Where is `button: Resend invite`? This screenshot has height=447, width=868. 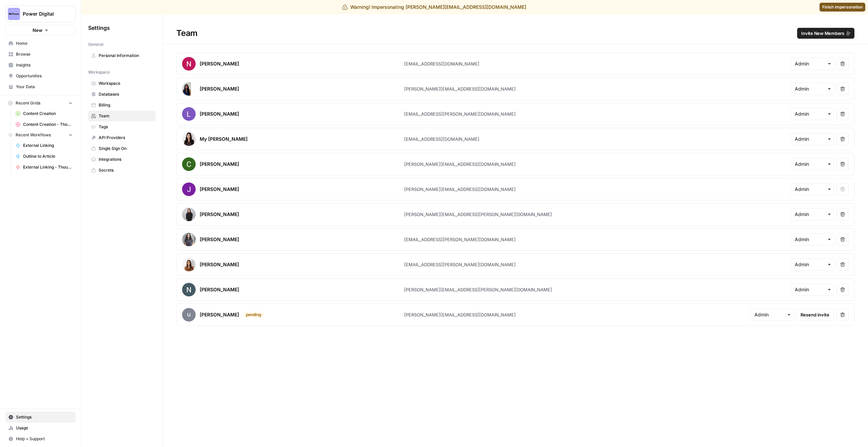
button: Resend invite is located at coordinates (815, 315).